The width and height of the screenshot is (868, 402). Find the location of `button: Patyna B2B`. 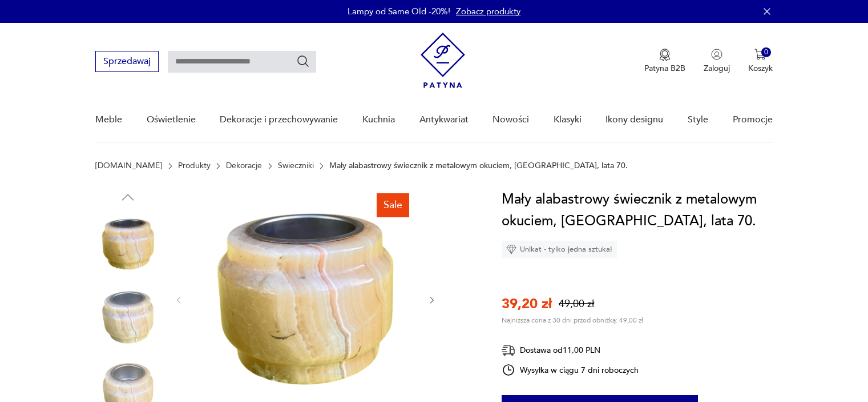

button: Patyna B2B is located at coordinates (665, 61).